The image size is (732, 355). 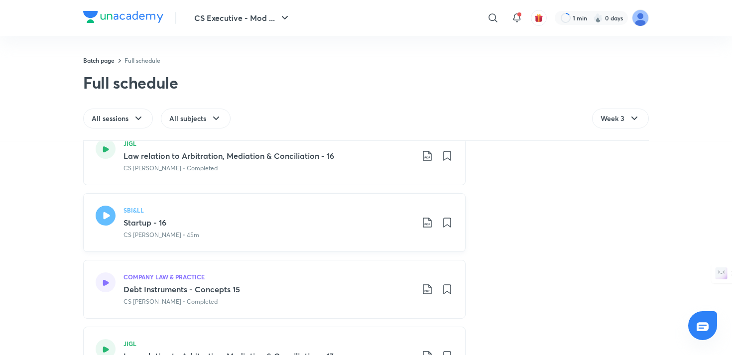 What do you see at coordinates (133, 210) in the screenshot?
I see `h5: SBI&LL` at bounding box center [133, 210].